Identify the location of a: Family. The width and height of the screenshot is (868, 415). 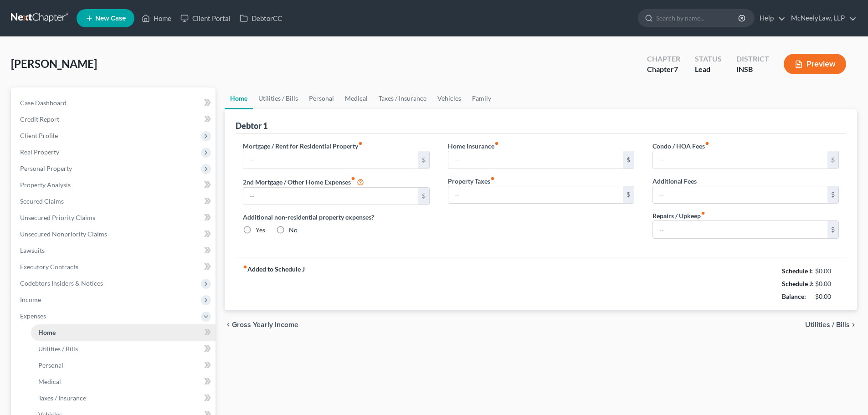
(481, 98).